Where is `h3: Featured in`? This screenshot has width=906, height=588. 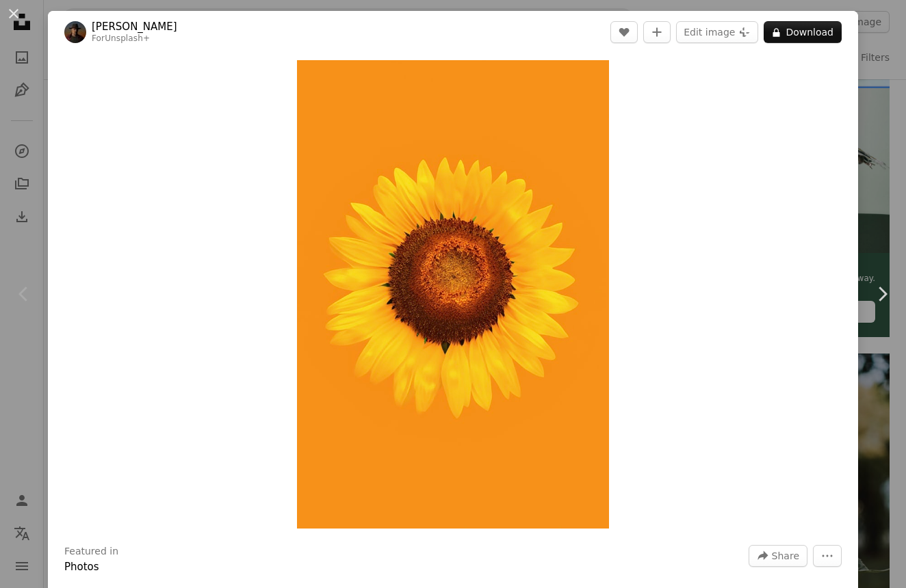
h3: Featured in is located at coordinates (91, 552).